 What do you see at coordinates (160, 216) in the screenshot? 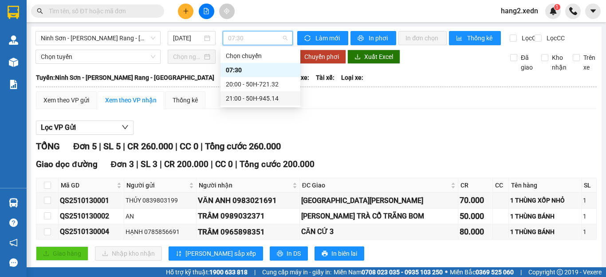
I see `div: AN` at bounding box center [160, 216].